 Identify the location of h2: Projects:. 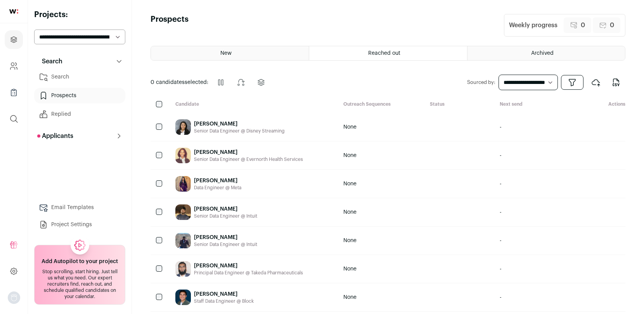
(80, 15).